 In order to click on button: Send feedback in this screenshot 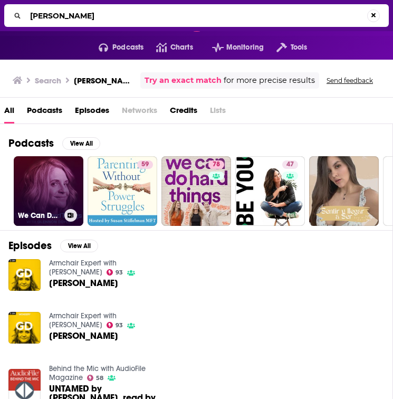, I will do `click(350, 80)`.